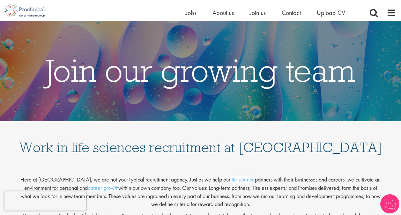 The width and height of the screenshot is (401, 215). Describe the element at coordinates (258, 13) in the screenshot. I see `a: Join us` at that location.